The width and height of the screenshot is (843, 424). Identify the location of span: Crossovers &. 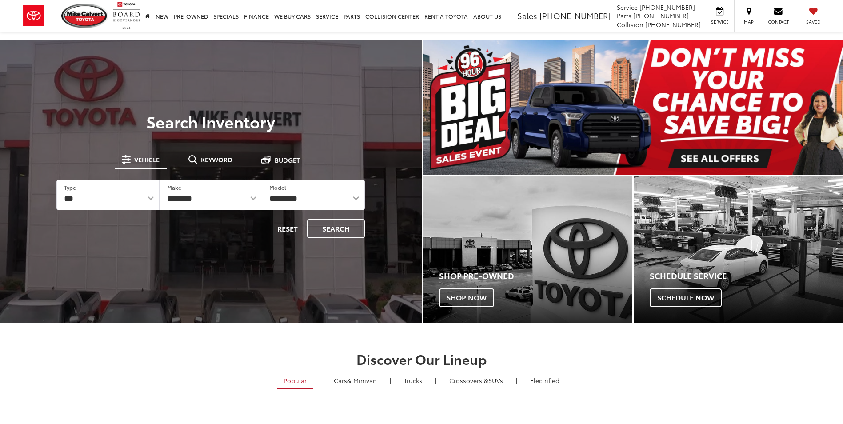
(469, 380).